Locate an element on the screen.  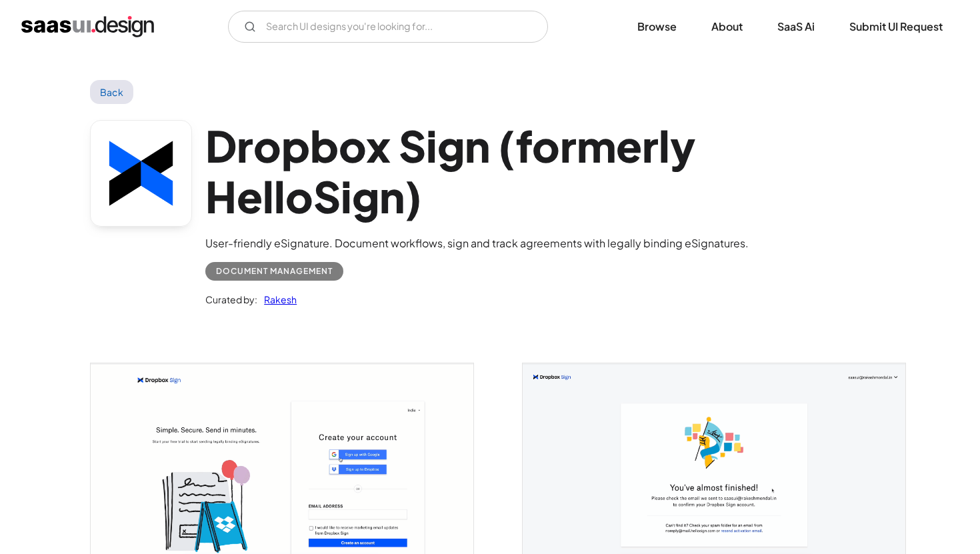
a: Back is located at coordinates (111, 92).